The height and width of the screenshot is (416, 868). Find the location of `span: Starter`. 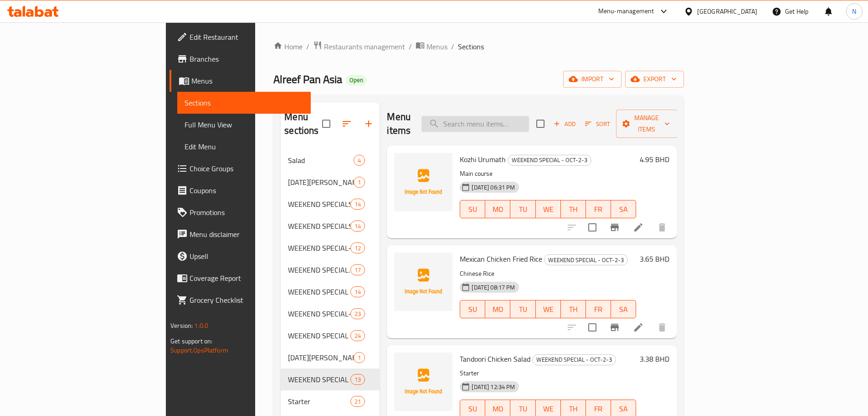

span: Starter is located at coordinates (319, 401).